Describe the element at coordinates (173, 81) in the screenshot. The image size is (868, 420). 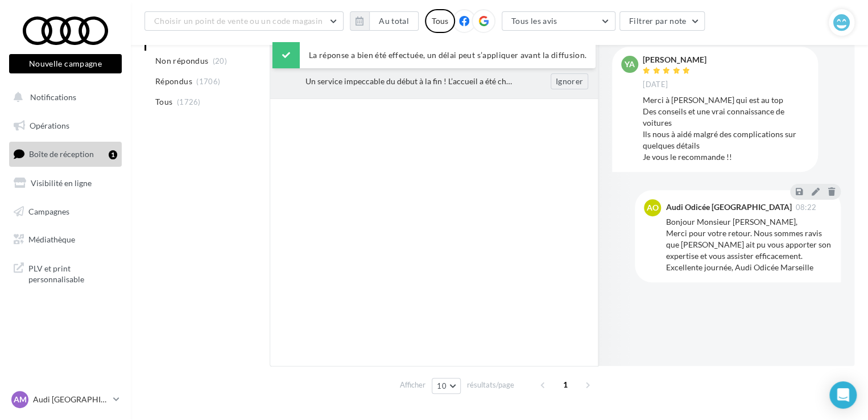
I see `span: Répondus` at that location.